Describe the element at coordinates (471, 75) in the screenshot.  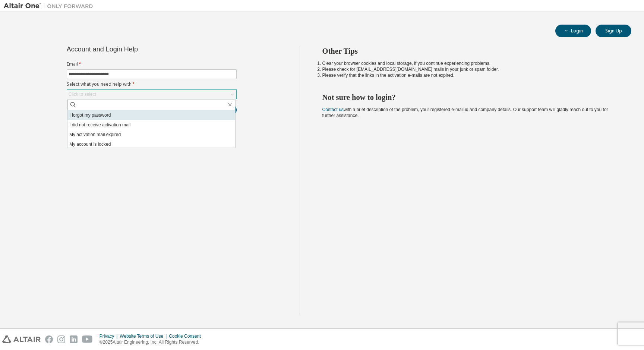
I see `li: Please verify that the links in the activation e-mails are not expired.` at that location.